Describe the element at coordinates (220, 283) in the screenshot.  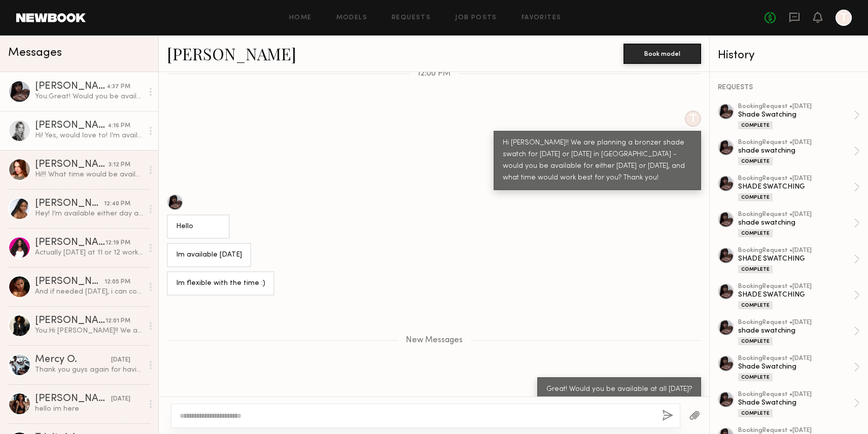
I see `div: Im flexible with the time :)` at that location.